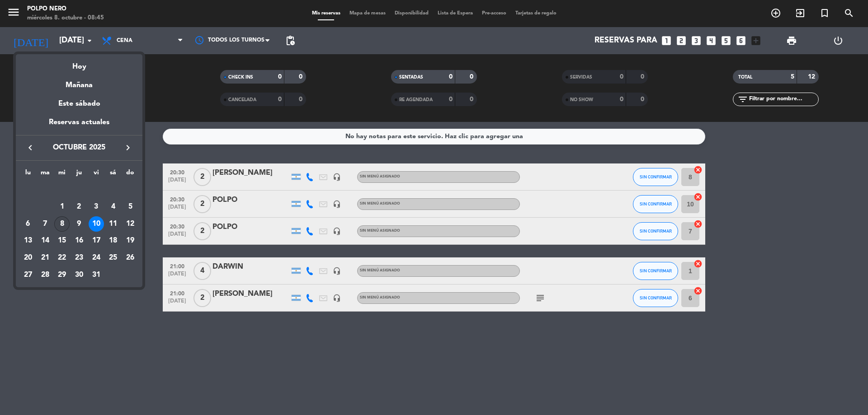 The image size is (868, 415). What do you see at coordinates (46, 258) in the screenshot?
I see `div: 21` at bounding box center [46, 258].